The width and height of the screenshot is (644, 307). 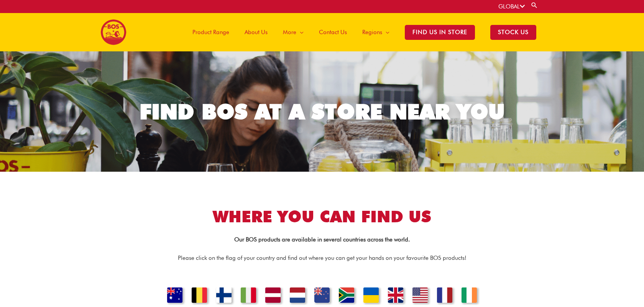 What do you see at coordinates (376, 32) in the screenshot?
I see `a: Regions` at bounding box center [376, 32].